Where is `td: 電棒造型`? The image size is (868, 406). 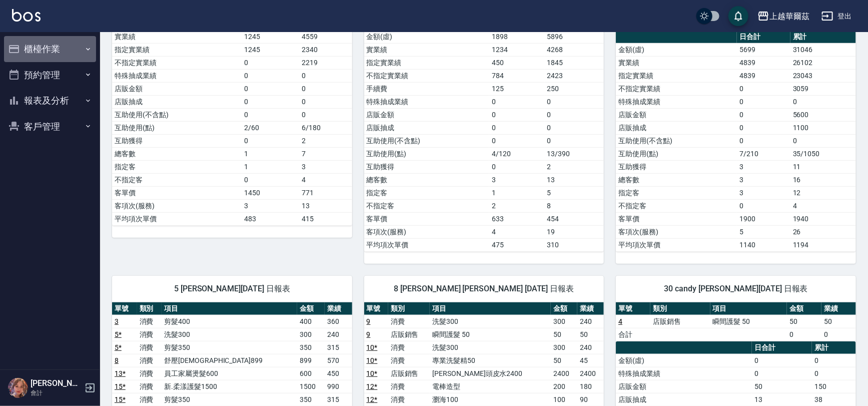 td: 電棒造型 is located at coordinates (490, 386).